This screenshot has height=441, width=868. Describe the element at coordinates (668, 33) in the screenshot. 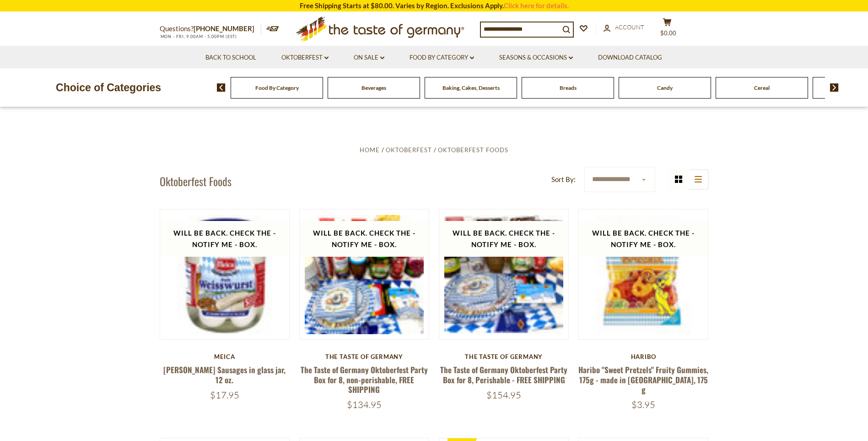

I see `span: $0.00` at that location.